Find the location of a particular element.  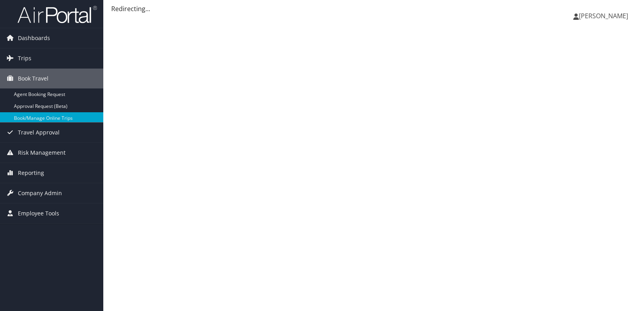

span: Employee Tools is located at coordinates (38, 214).